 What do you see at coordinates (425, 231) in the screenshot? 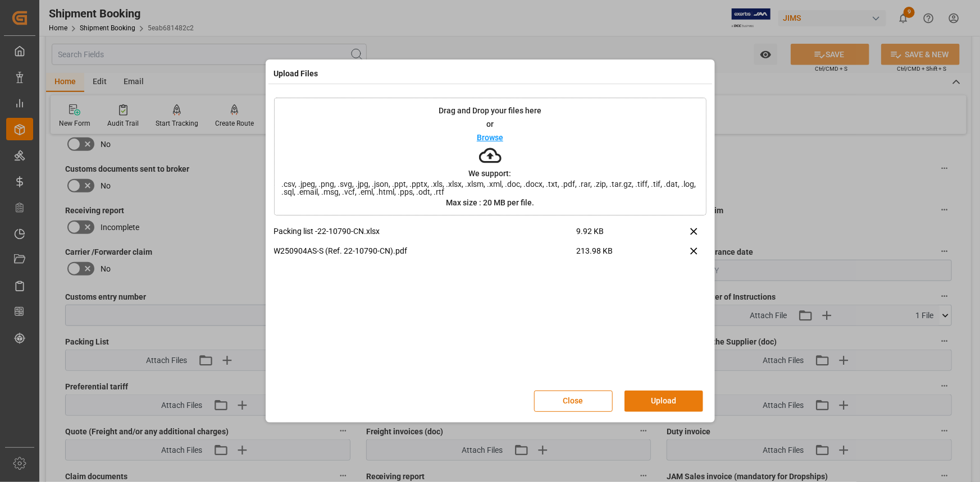
I see `p: Packing list -22-10790-CN.xlsx` at bounding box center [425, 231].